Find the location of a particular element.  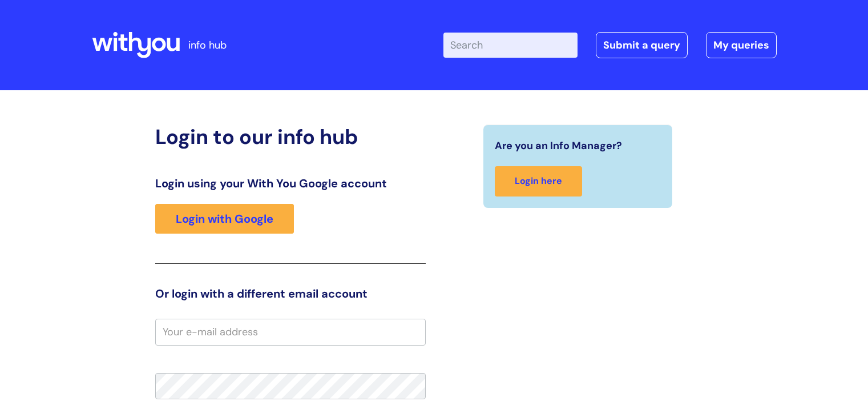

a: Login with Google is located at coordinates (225, 219).